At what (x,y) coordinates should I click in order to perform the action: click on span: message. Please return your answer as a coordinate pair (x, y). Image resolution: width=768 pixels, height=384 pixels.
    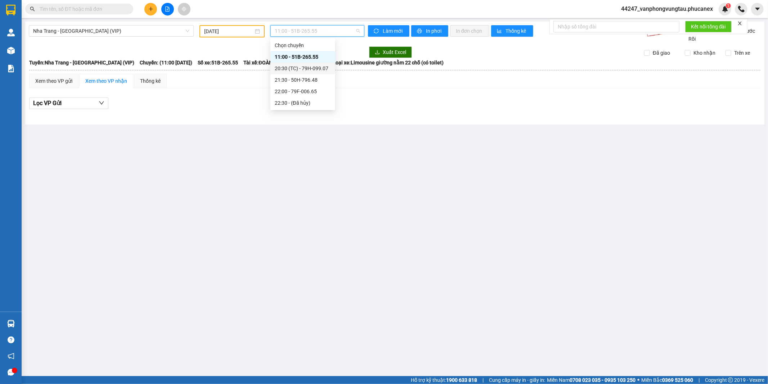
    Looking at the image, I should click on (11, 372).